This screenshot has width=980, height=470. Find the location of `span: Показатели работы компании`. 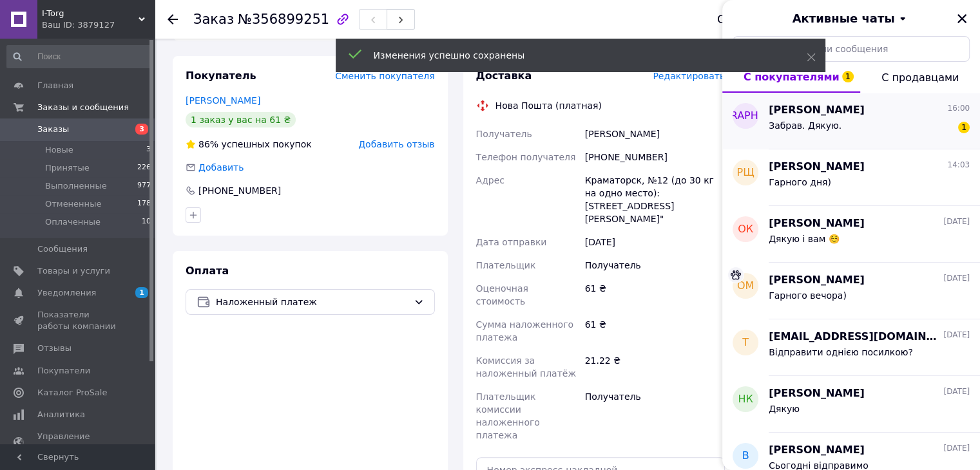

span: Показатели работы компании is located at coordinates (78, 320).